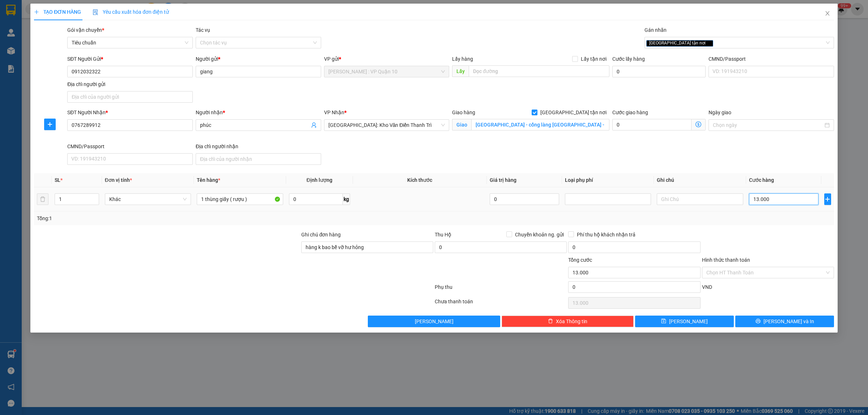 The width and height of the screenshot is (868, 415). Describe the element at coordinates (767, 125) in the screenshot. I see `input: Ngày giao` at that location.